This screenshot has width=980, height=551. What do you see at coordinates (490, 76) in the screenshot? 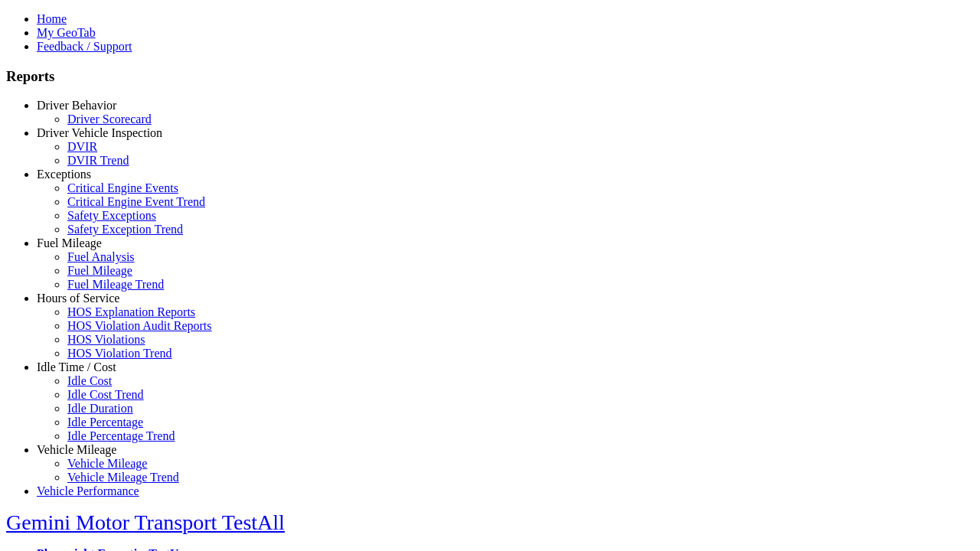
I see `h3: Reports` at bounding box center [490, 76].